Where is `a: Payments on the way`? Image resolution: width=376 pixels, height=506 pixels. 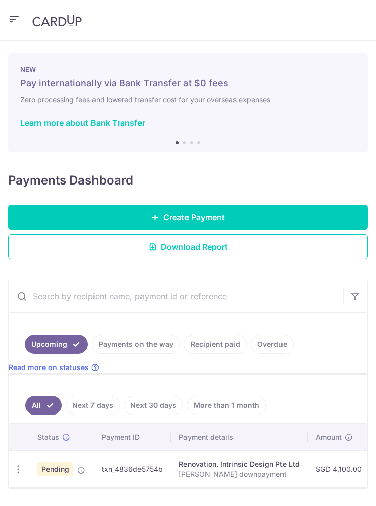 a: Payments on the way is located at coordinates (136, 344).